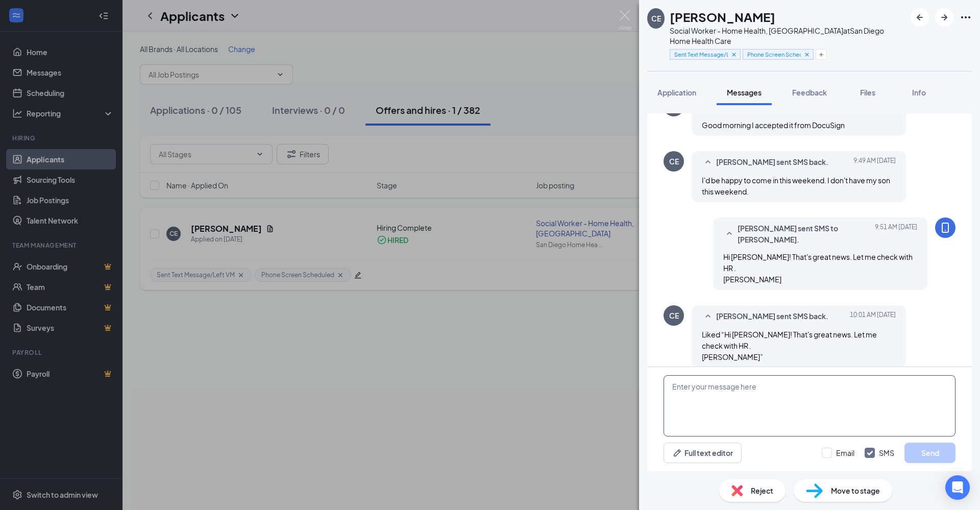  Describe the element at coordinates (944, 18) in the screenshot. I see `button: ArrowRight` at that location.